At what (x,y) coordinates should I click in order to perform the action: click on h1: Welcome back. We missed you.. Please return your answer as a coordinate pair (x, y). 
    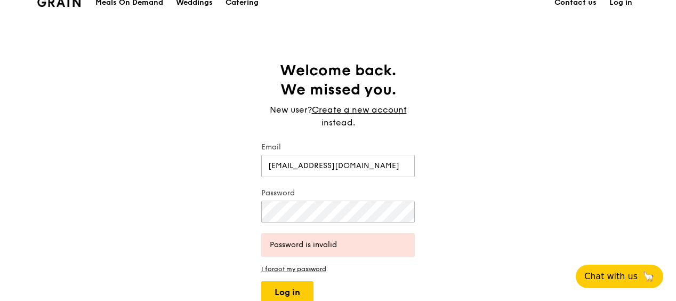
    Looking at the image, I should click on (338, 80).